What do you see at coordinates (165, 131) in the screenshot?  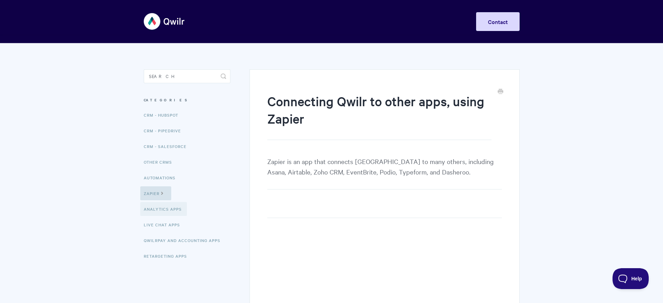 I see `a: CRM - Pipedrive` at bounding box center [165, 131].